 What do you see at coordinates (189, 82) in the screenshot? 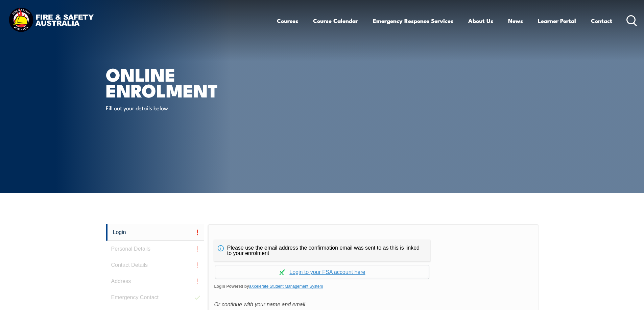
I see `h1: Online Enrolment` at bounding box center [189, 82].